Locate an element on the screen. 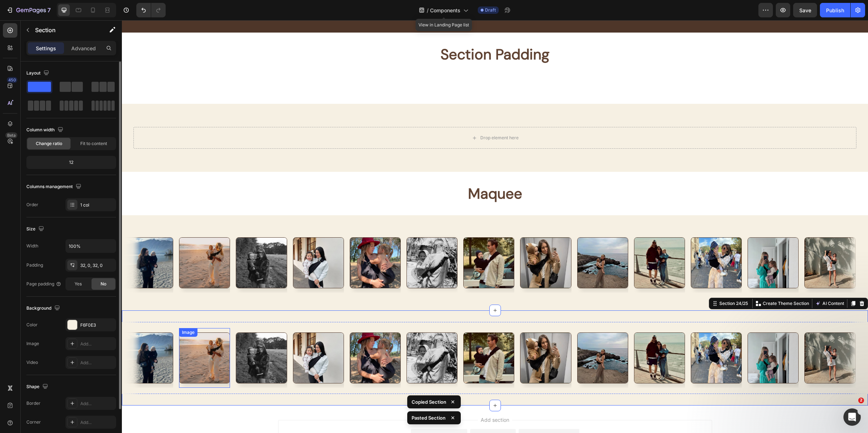  span: Change ratio is located at coordinates (49, 144).